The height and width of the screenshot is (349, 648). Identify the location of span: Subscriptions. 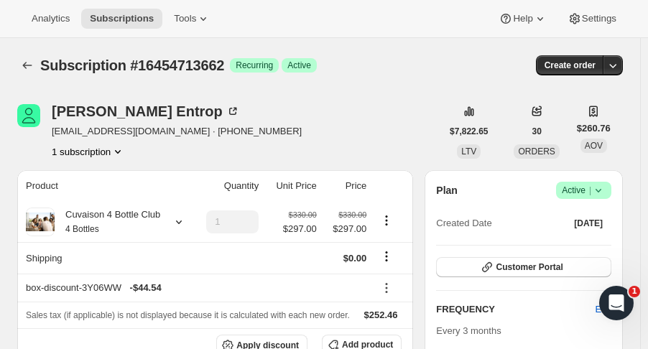
(121, 19).